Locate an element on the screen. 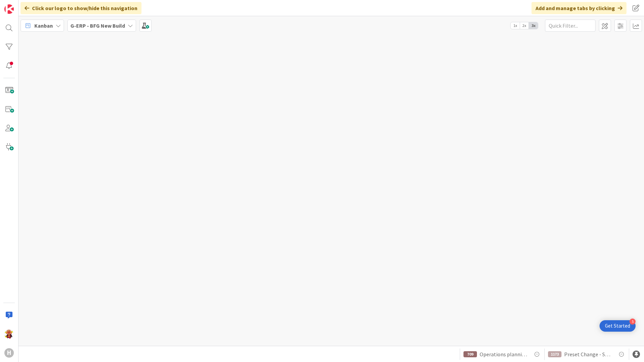  span: Kanban is located at coordinates (43, 26).